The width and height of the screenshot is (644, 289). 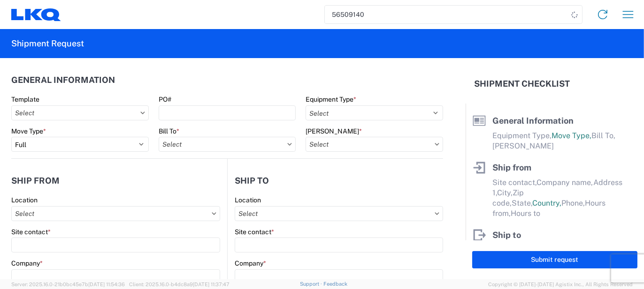 What do you see at coordinates (29, 131) in the screenshot?
I see `label: Move Type` at bounding box center [29, 131].